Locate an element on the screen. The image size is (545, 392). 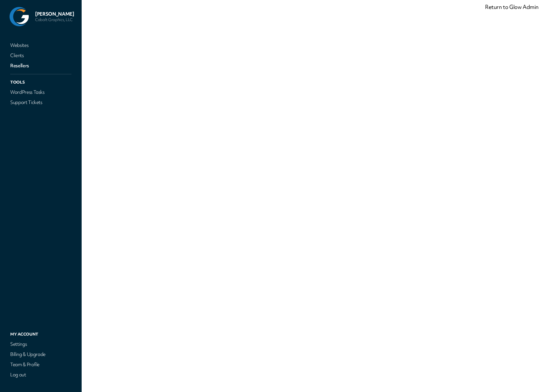
a: Resellers is located at coordinates (41, 66).